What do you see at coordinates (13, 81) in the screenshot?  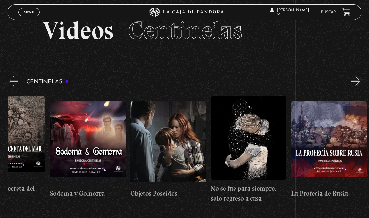 I see `button: Previous` at bounding box center [13, 81].